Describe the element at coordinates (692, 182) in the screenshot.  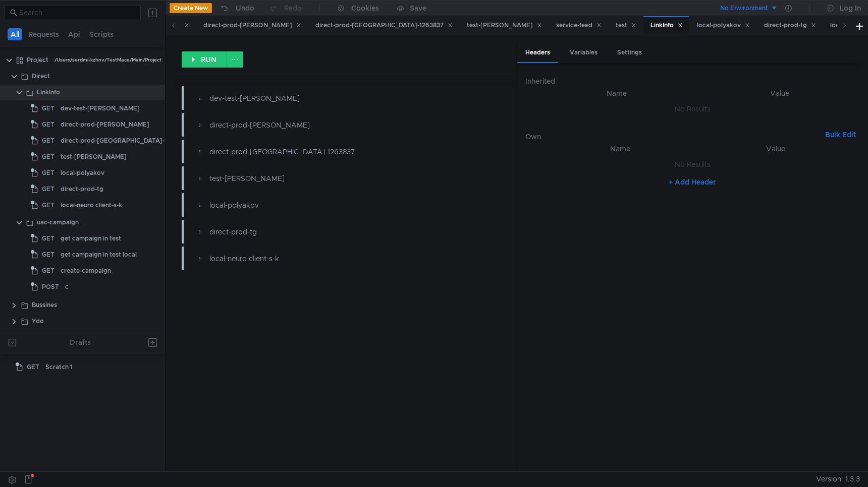
I see `button: + Add Header` at that location.